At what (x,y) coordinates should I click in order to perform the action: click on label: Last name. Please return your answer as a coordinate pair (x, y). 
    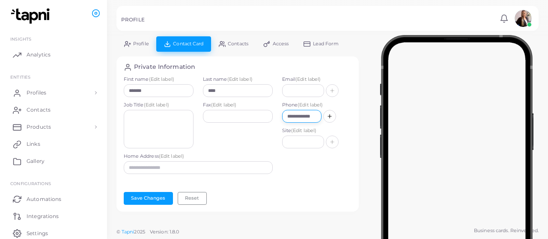
    Looking at the image, I should click on (238, 80).